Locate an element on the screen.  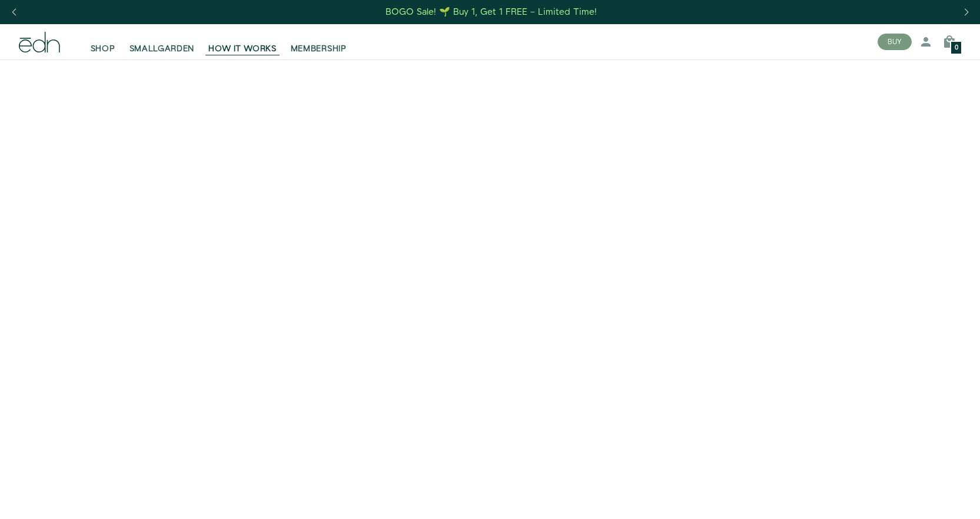
a: HOW IT WORKS is located at coordinates (242, 42).